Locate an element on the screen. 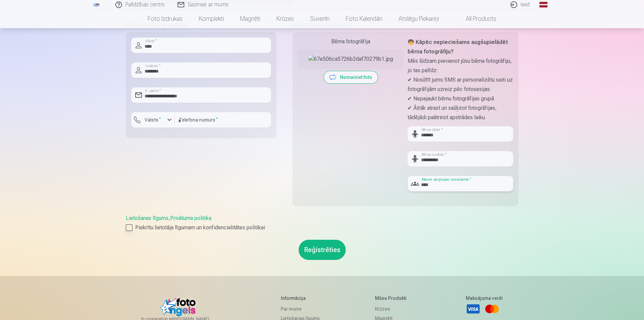  a: Par mums is located at coordinates (300, 309).